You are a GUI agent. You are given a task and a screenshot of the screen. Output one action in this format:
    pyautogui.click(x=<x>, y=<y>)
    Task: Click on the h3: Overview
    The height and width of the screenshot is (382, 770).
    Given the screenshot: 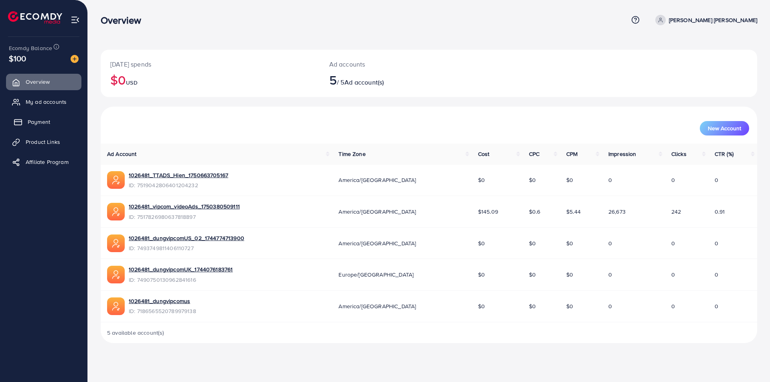 What is the action you would take?
    pyautogui.click(x=124, y=20)
    